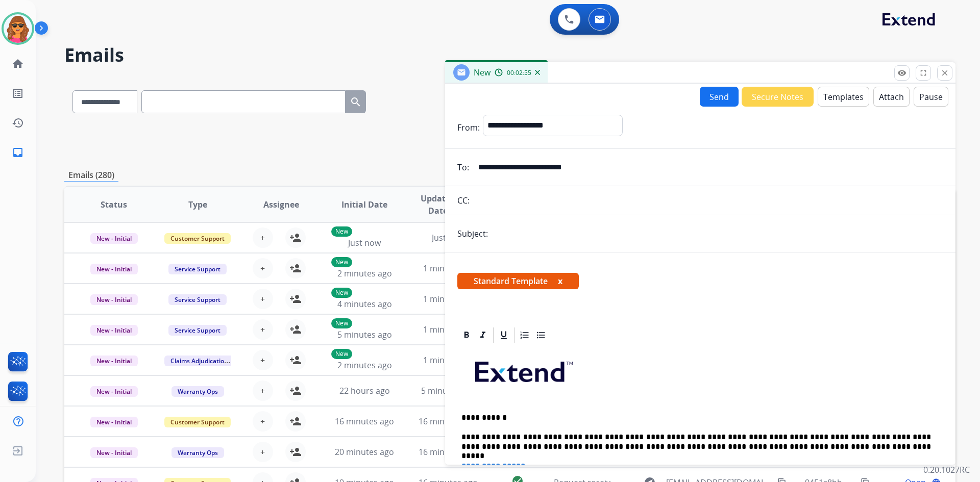 The image size is (980, 482). I want to click on mat-icon: list_alt, so click(18, 93).